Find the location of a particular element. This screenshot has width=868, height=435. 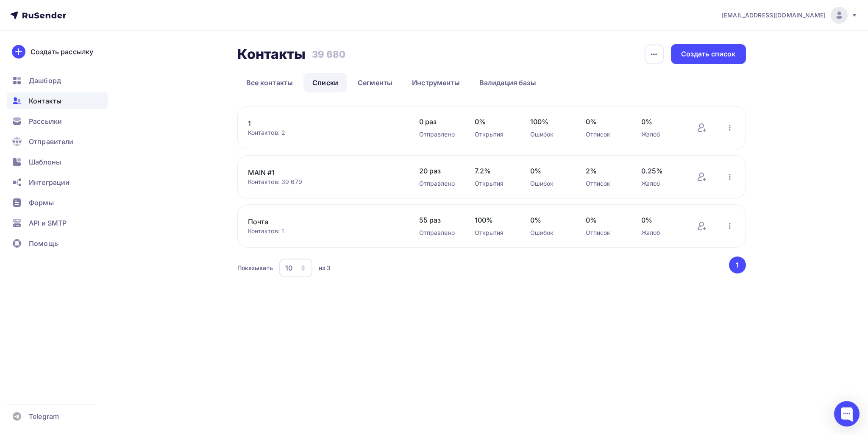

a: Все контакты is located at coordinates (270, 83).